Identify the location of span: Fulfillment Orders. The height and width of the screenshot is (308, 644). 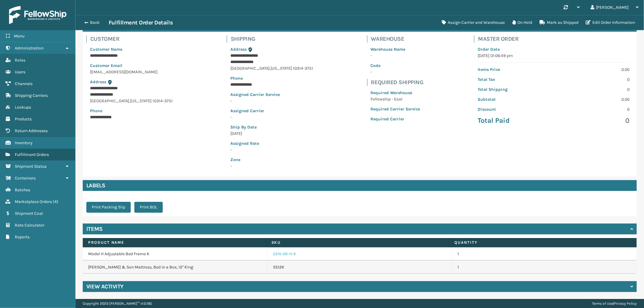
(31, 154).